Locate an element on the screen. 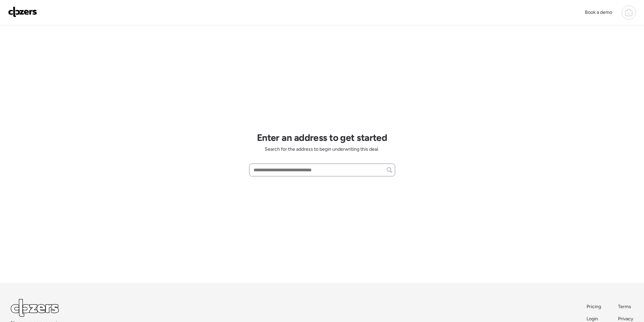  a: Pricing is located at coordinates (594, 307).